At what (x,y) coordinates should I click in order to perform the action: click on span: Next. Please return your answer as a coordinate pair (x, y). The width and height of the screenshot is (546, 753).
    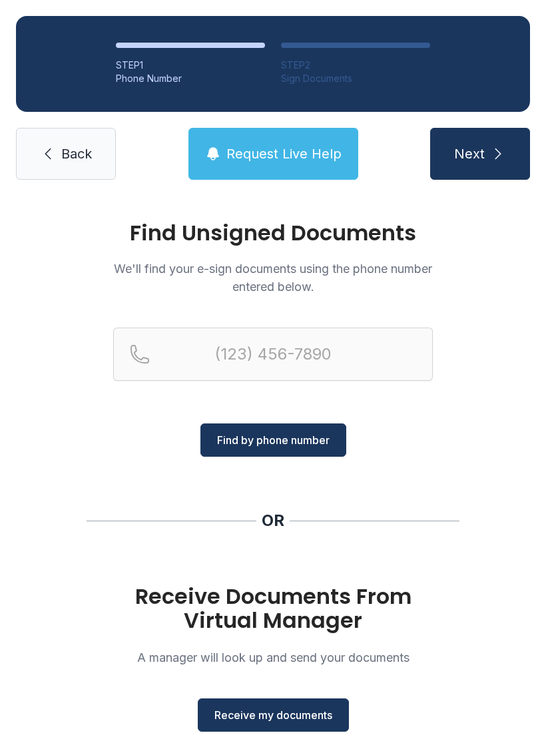
    Looking at the image, I should click on (470, 154).